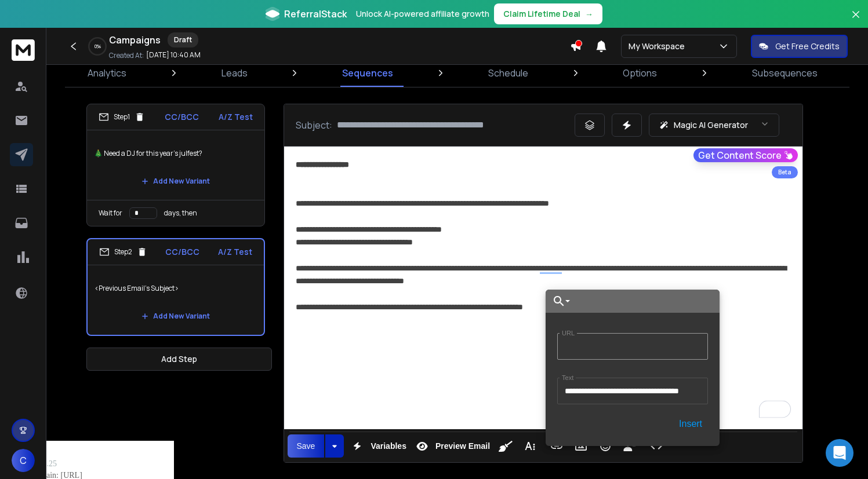 Image resolution: width=868 pixels, height=479 pixels. What do you see at coordinates (176, 153) in the screenshot?
I see `p: 🎄 Need a DJ for this year’s julfest?` at bounding box center [176, 153].